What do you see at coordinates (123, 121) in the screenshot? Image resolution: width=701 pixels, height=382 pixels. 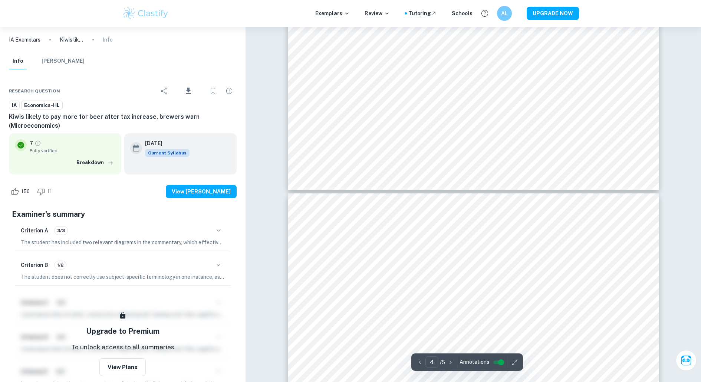 I see `h6: Kiwis likely to pay more for beer after tax increase, brewers warn (Microeconomics)` at bounding box center [123, 121].